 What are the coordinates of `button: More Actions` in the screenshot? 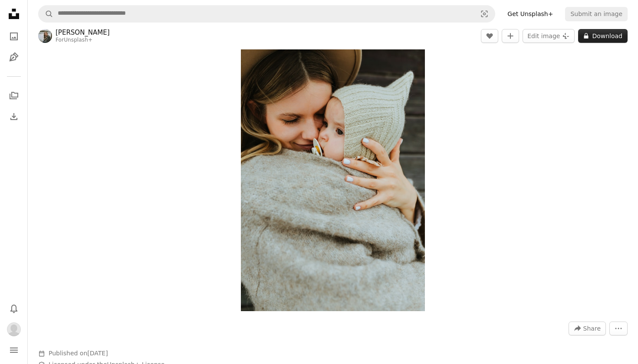 It's located at (619, 328).